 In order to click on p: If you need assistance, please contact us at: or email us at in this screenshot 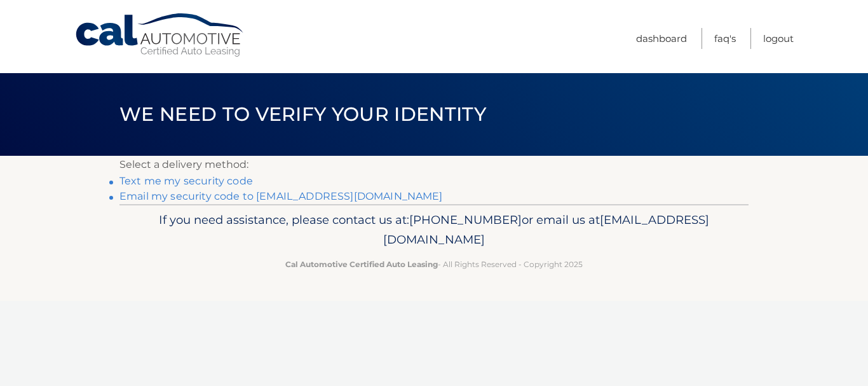, I will do `click(434, 231)`.